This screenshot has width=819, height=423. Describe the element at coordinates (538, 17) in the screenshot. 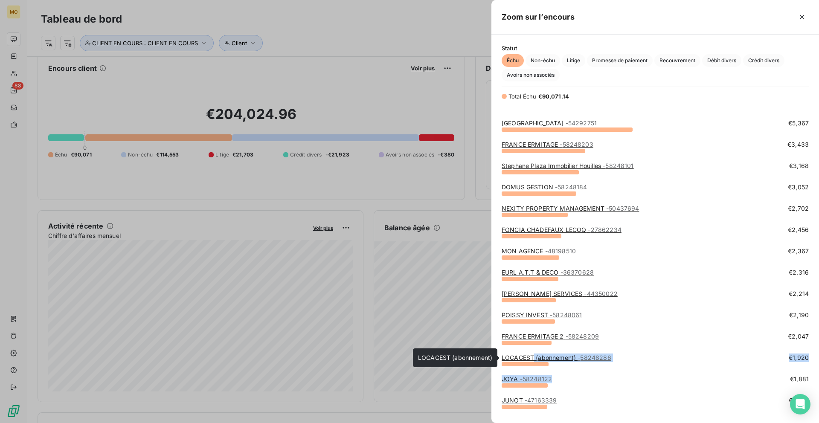

I see `h5: Zoom sur l’encours` at that location.